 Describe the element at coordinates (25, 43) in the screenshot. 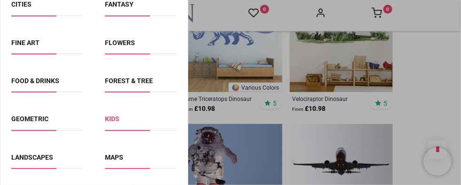

I see `a: Fine Art` at that location.